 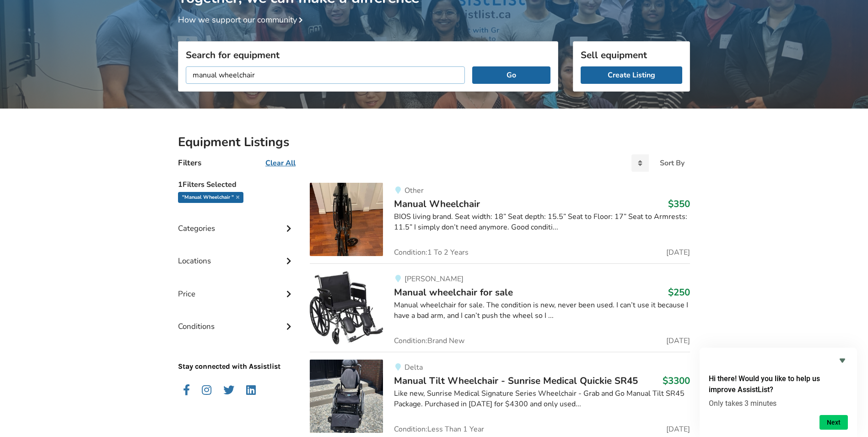 I want to click on h4: Filters, so click(x=189, y=162).